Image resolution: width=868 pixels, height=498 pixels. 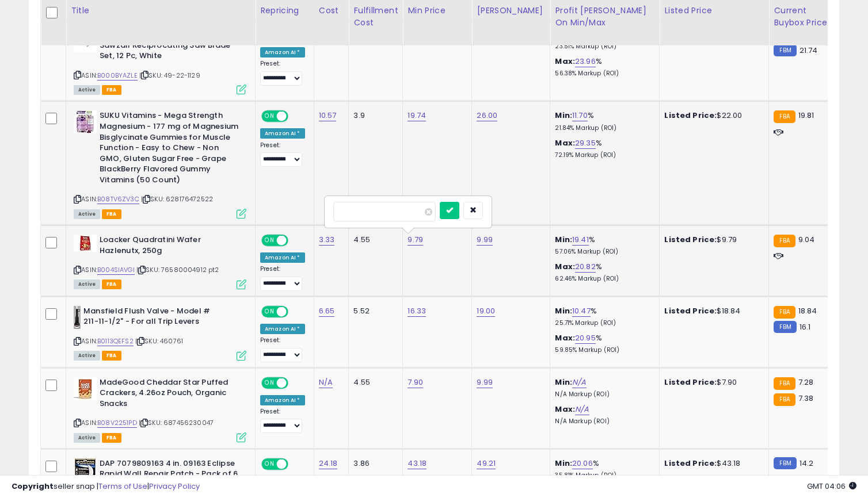 What do you see at coordinates (122, 486) in the screenshot?
I see `a: Terms of Use` at bounding box center [122, 486].